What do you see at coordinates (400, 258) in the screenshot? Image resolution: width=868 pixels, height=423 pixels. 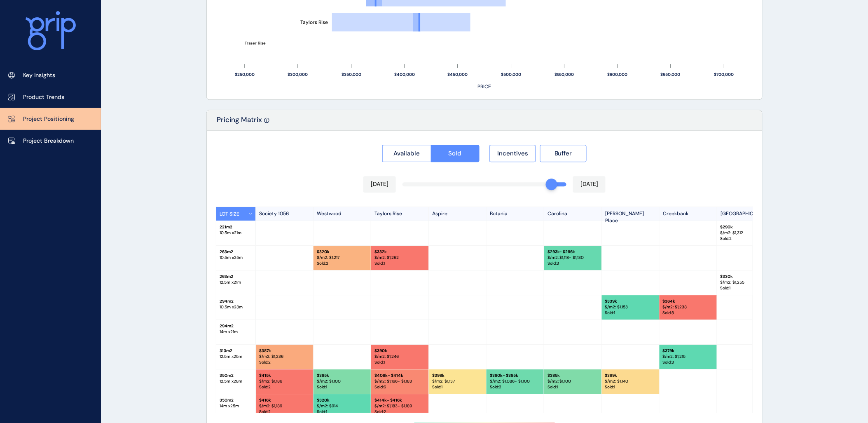 I see `p: $/m2: $ 1,262` at bounding box center [400, 258].